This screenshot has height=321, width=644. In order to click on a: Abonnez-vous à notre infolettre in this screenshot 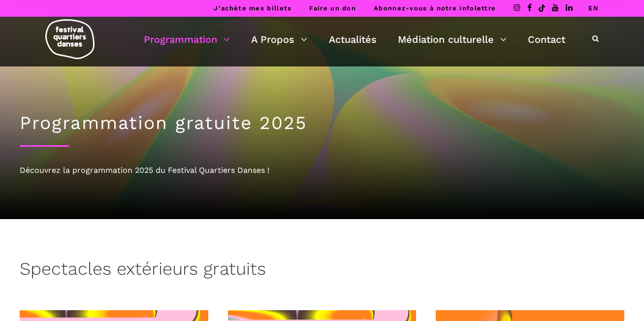, I will do `click(435, 8)`.